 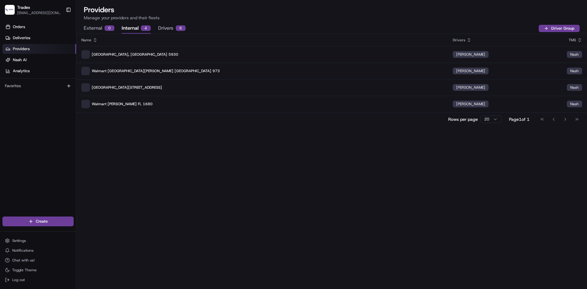 I want to click on div: 6, so click(x=181, y=28).